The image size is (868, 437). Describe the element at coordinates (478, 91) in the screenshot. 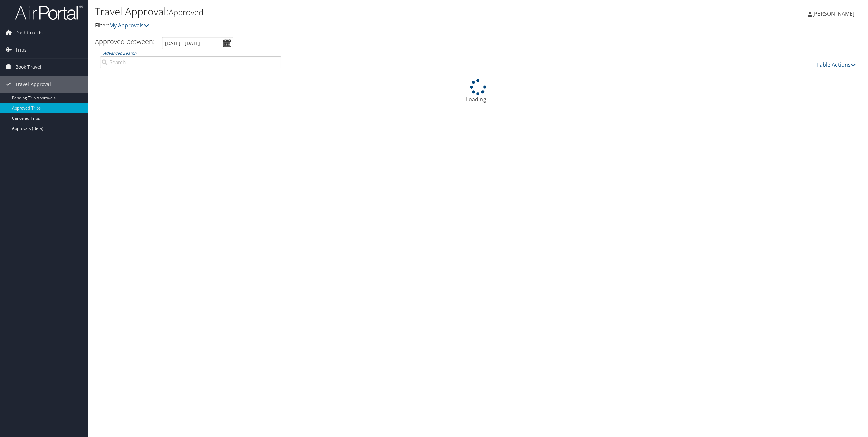

I see `div: Loading...` at that location.